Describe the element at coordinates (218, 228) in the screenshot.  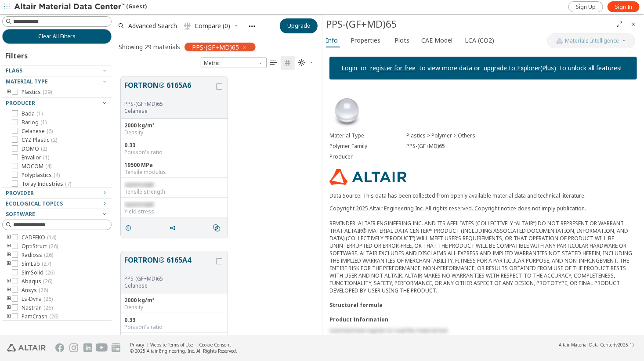
I see `button: Similar search` at that location.